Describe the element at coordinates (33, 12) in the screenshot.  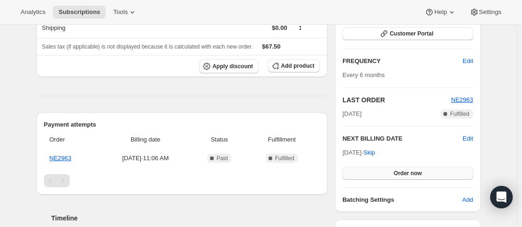
I see `button: Analytics` at that location.